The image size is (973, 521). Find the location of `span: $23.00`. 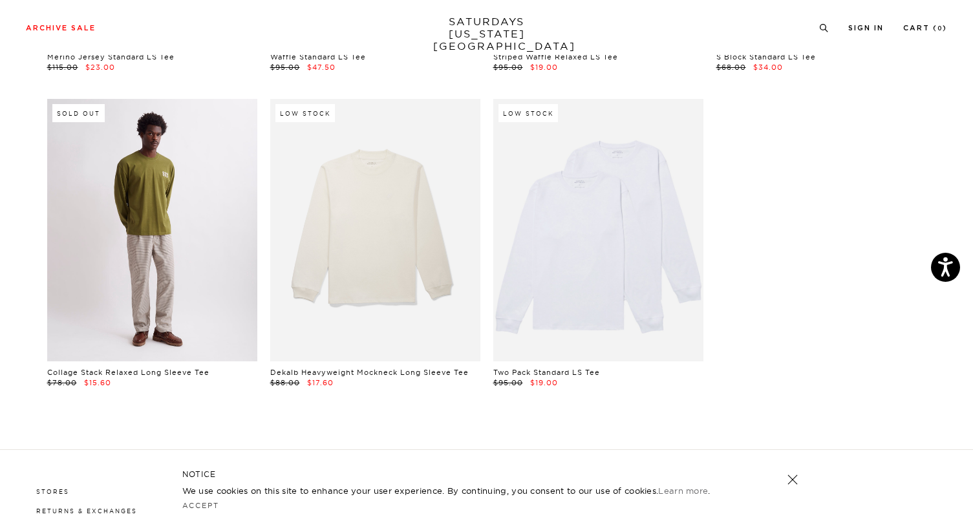

span: $23.00 is located at coordinates (100, 67).